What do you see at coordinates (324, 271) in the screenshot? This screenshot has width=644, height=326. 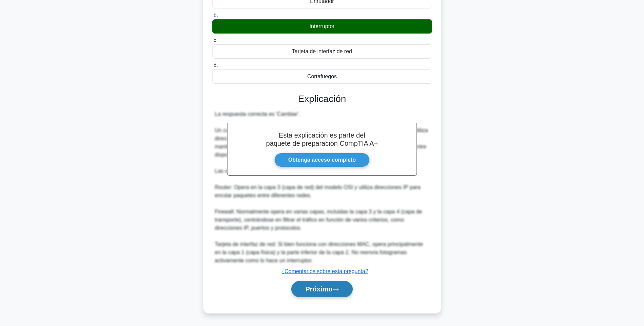 I see `u: ¿Comentarios sobre esta pregunta?` at bounding box center [324, 271].